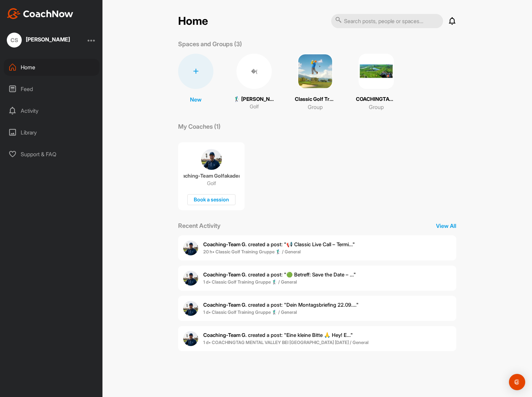 The width and height of the screenshot is (532, 397). What do you see at coordinates (387, 21) in the screenshot?
I see `input: Search posts, people or spaces...` at bounding box center [387, 21].